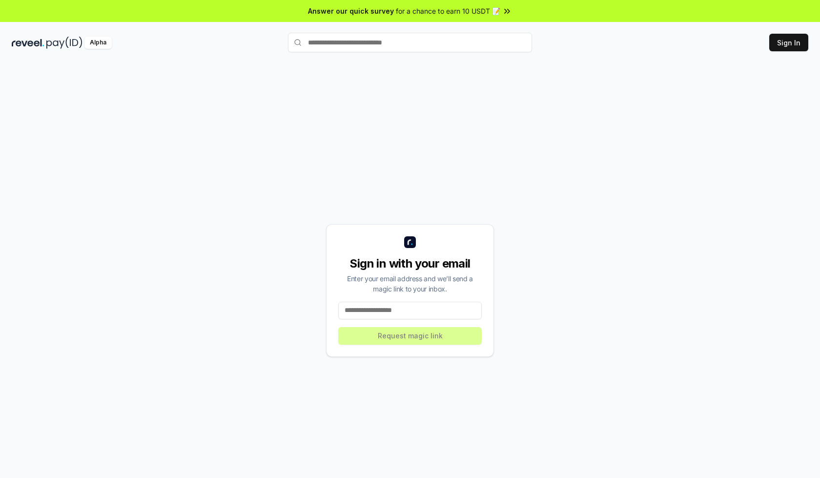 The width and height of the screenshot is (820, 478). Describe the element at coordinates (410, 283) in the screenshot. I see `div: Enter your email address and we’ll send a magic link to your inbox.` at that location.